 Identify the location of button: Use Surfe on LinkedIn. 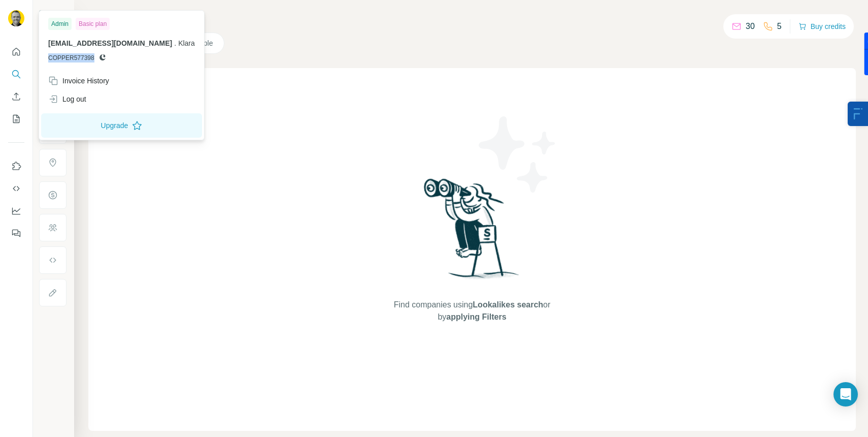
(16, 166).